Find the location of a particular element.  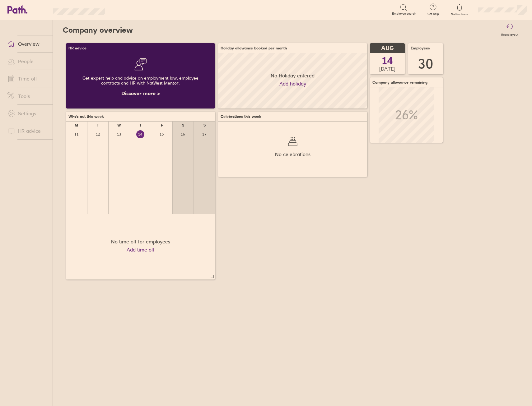

a: Time off is located at coordinates (27, 79).